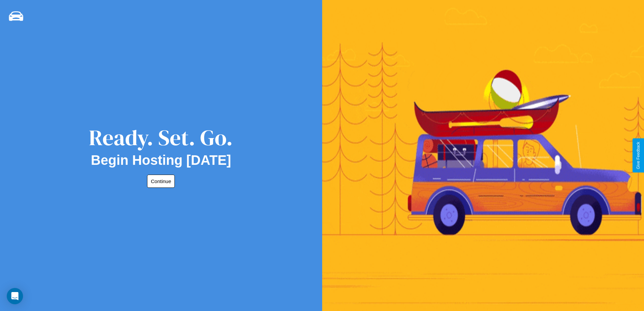  Describe the element at coordinates (161, 138) in the screenshot. I see `div: Ready. Set. Go.` at that location.